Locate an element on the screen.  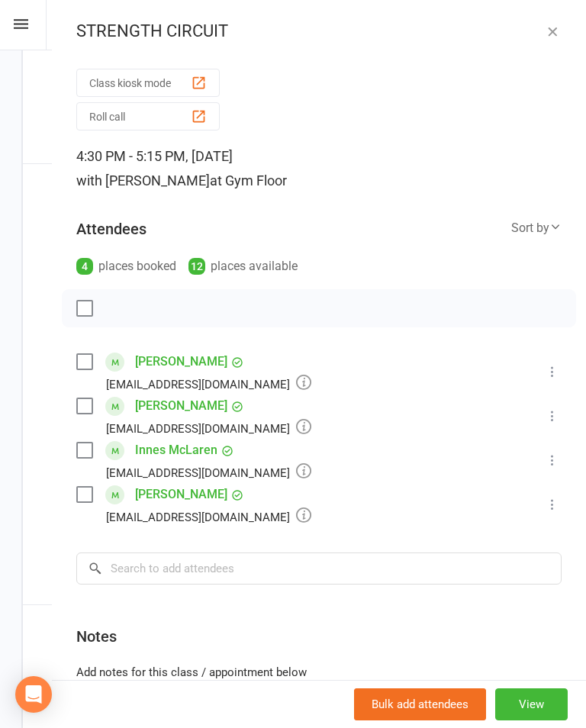
div: Open Intercom Messenger is located at coordinates (34, 694).